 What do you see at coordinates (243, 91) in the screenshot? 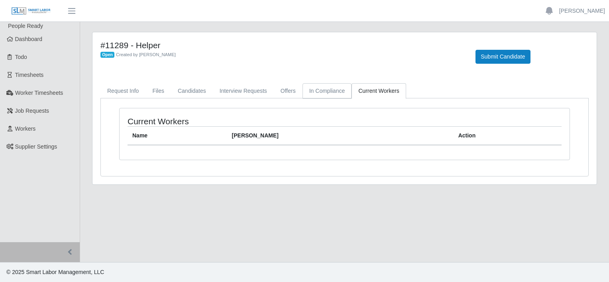
I see `a: Interview Requests` at bounding box center [243, 91].